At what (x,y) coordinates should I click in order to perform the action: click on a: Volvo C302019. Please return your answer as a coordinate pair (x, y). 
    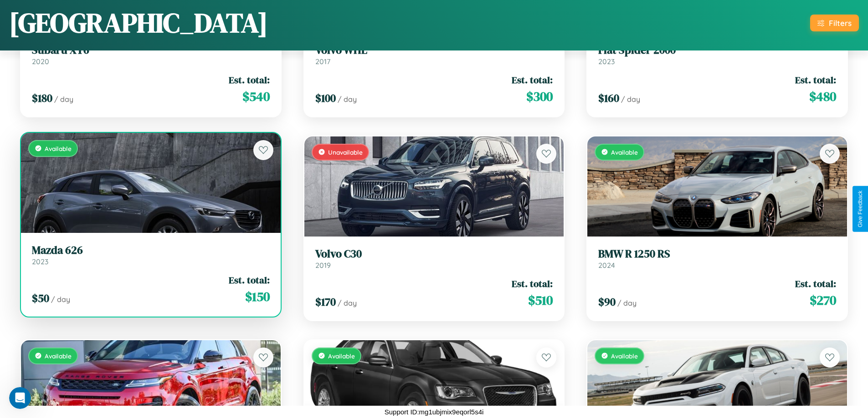
    Looking at the image, I should click on (434, 259).